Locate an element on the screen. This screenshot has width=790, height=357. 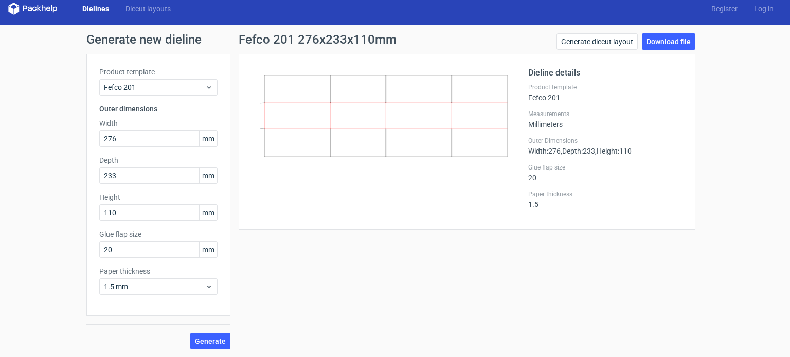
h1: Fefco 201 276x233x110mm is located at coordinates (317, 40).